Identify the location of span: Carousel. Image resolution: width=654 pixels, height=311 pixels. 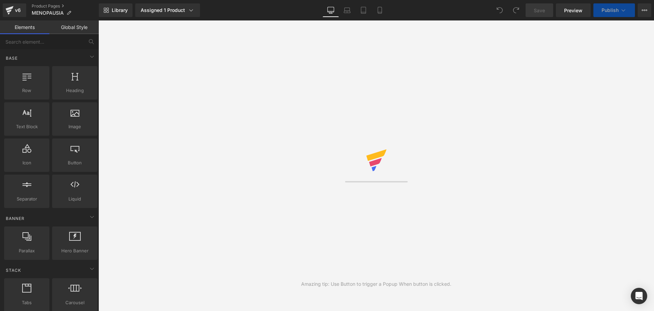
(75, 302).